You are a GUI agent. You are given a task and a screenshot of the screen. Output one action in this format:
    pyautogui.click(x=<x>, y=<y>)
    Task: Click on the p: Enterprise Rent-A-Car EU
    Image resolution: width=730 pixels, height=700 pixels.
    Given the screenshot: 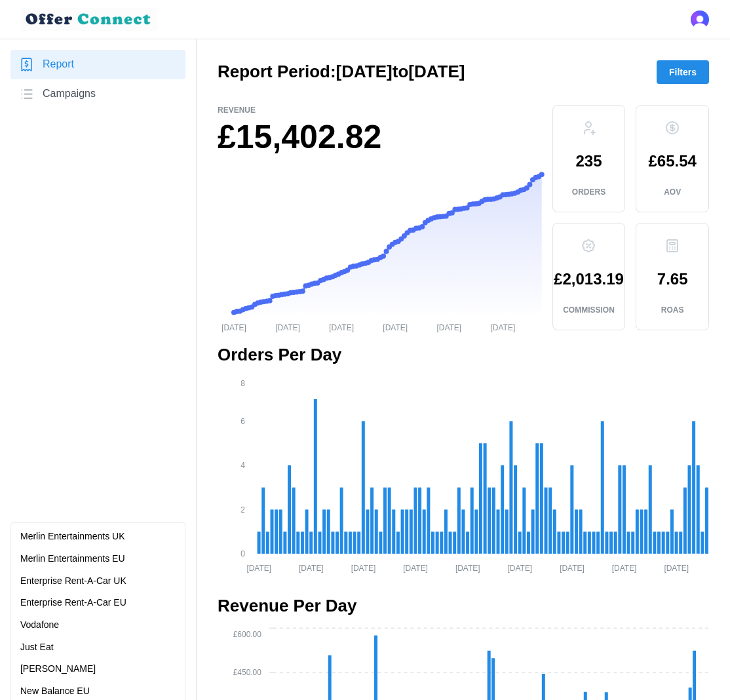 What is the action you would take?
    pyautogui.click(x=74, y=603)
    